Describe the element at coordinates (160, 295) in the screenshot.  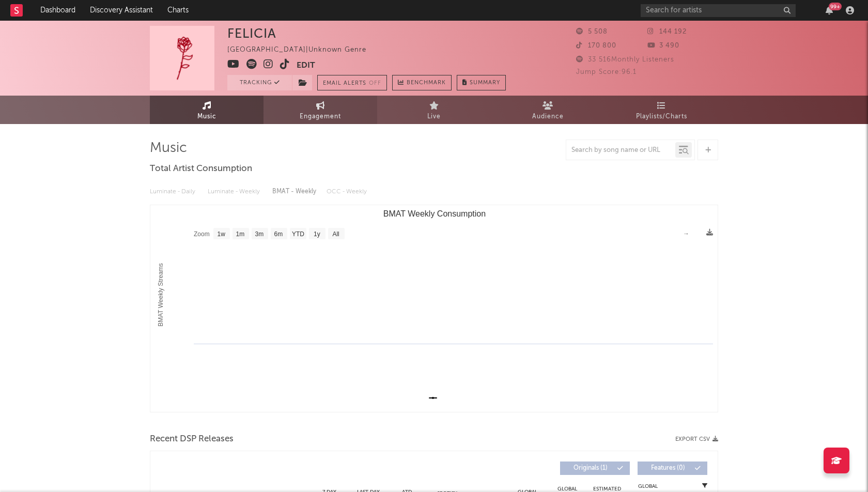
I see `text: BMAT Weekly Streams` at that location.